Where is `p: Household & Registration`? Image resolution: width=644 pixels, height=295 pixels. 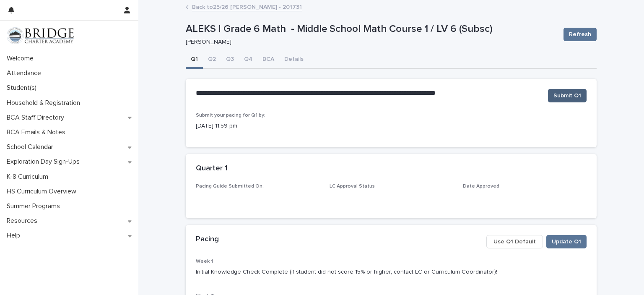 p: Household & Registration is located at coordinates (45, 103).